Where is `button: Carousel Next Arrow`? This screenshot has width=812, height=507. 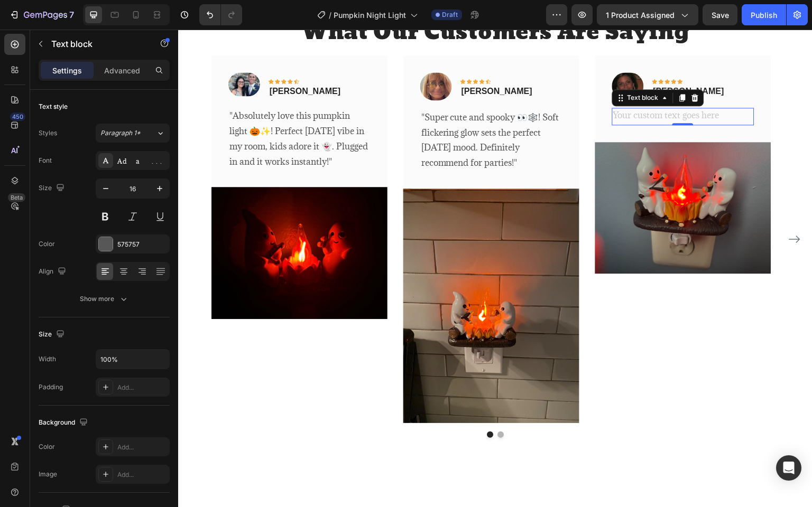 button: Carousel Next Arrow is located at coordinates (616, 210).